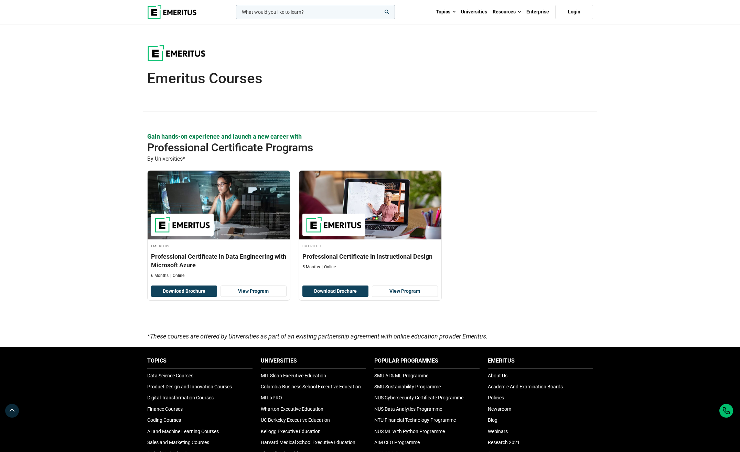 The height and width of the screenshot is (452, 740). I want to click on a: About Us, so click(497, 375).